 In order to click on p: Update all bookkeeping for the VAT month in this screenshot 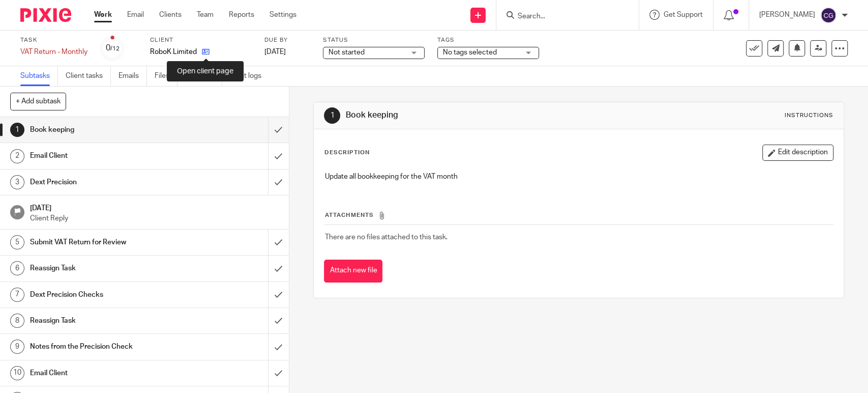, I will do `click(578, 177)`.